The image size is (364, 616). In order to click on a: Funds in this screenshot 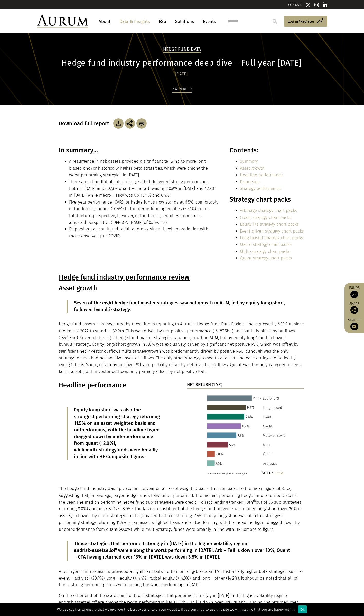, I will do `click(354, 292)`.